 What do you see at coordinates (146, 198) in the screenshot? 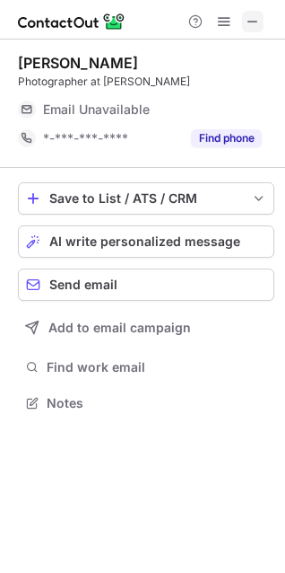
I see `button: save-profile-one-click` at bounding box center [146, 198].